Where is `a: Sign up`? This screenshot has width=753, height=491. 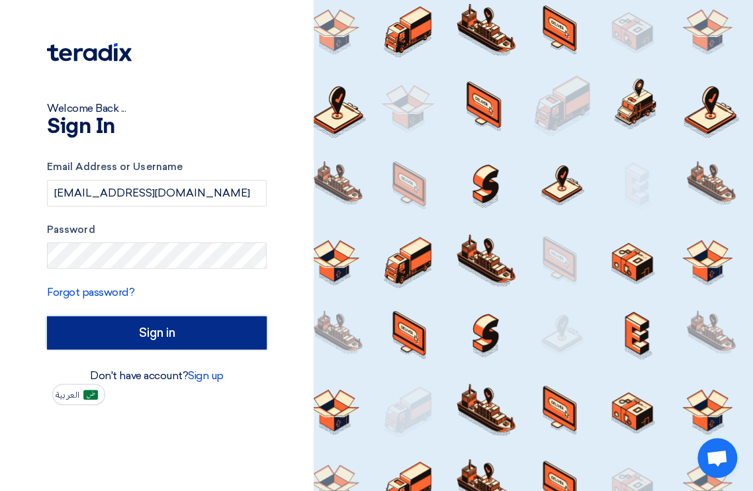 a: Sign up is located at coordinates (206, 375).